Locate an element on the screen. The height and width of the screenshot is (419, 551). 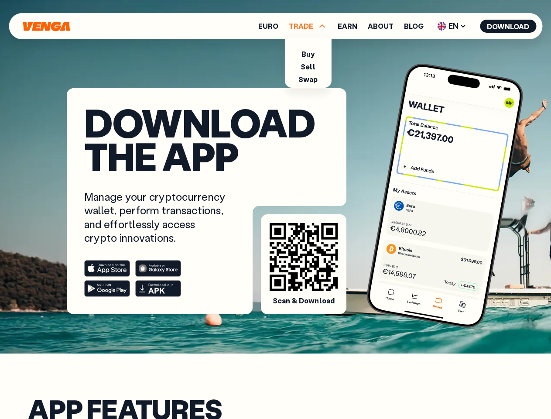
img: flag-uk is located at coordinates (441, 26).